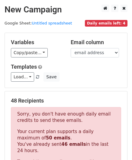  I want to click on a: Load..., so click(22, 77).